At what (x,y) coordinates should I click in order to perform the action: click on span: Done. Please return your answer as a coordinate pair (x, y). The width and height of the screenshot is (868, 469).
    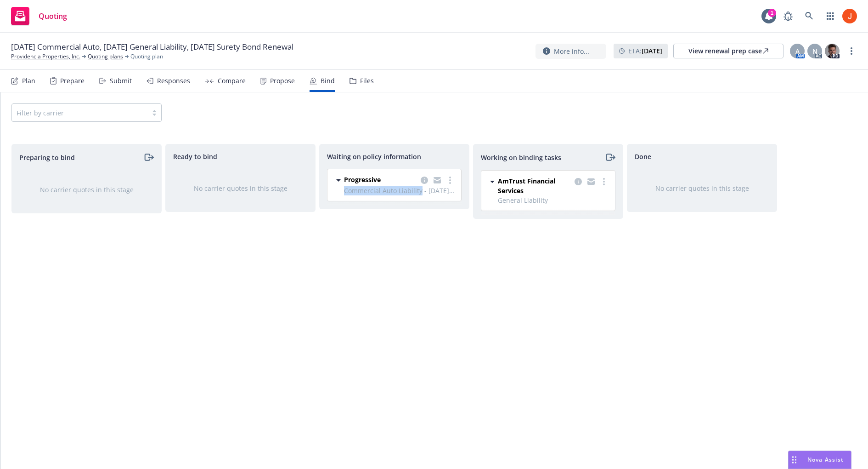
    Looking at the image, I should click on (643, 157).